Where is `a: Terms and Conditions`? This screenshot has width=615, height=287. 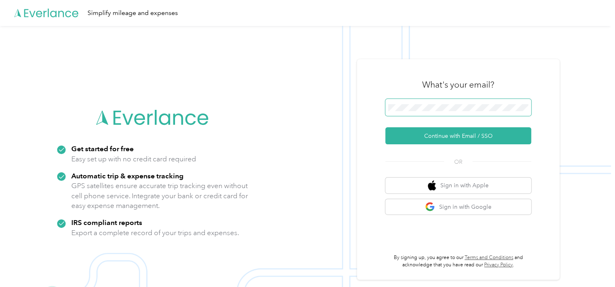 a: Terms and Conditions is located at coordinates (489, 257).